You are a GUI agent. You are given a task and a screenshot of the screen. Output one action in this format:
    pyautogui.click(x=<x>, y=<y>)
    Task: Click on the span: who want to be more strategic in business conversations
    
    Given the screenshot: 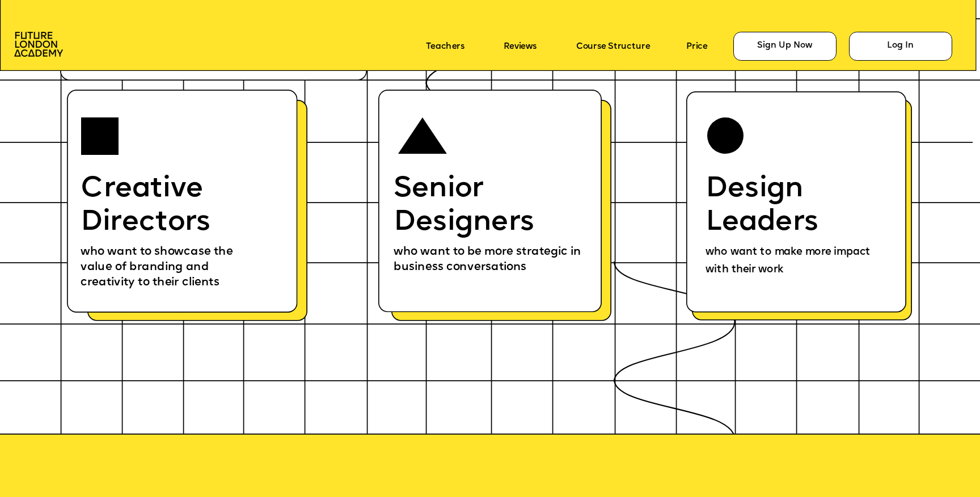 What is the action you would take?
    pyautogui.click(x=489, y=259)
    